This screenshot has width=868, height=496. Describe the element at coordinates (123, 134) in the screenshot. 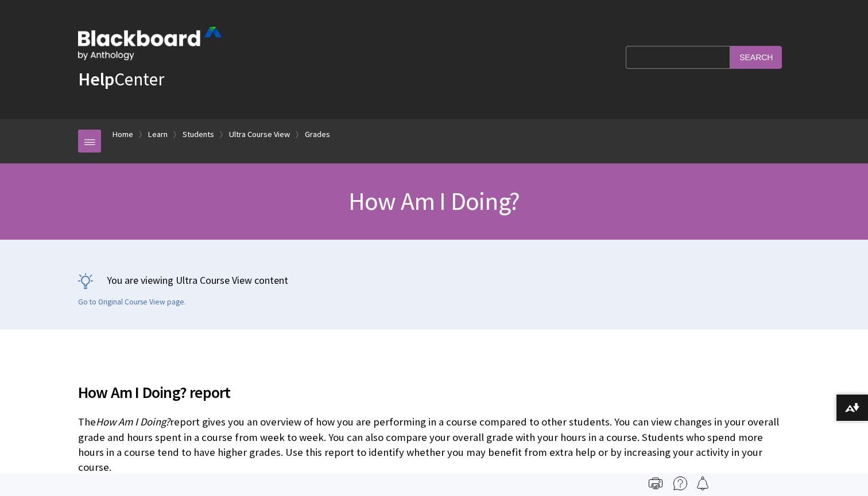

I see `a: Home` at that location.